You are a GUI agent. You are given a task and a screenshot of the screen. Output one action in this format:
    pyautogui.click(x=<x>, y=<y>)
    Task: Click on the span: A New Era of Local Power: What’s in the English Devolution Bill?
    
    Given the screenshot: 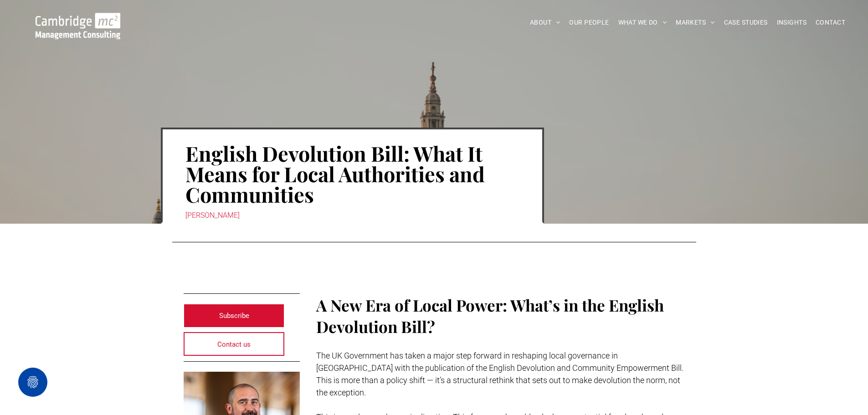 What is the action you would take?
    pyautogui.click(x=490, y=316)
    